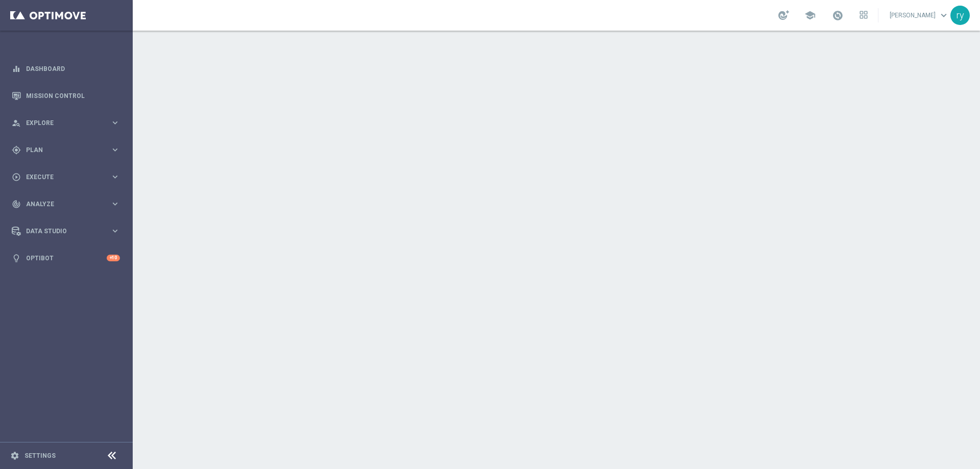 The height and width of the screenshot is (469, 980). I want to click on span: Execute, so click(68, 177).